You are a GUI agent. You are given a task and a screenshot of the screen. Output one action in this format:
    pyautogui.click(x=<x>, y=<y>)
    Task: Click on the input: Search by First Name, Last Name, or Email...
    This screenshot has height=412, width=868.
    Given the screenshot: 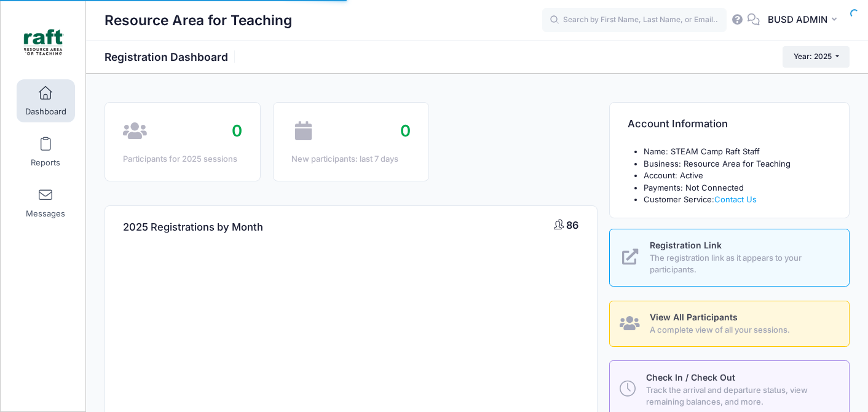 What is the action you would take?
    pyautogui.click(x=634, y=21)
    